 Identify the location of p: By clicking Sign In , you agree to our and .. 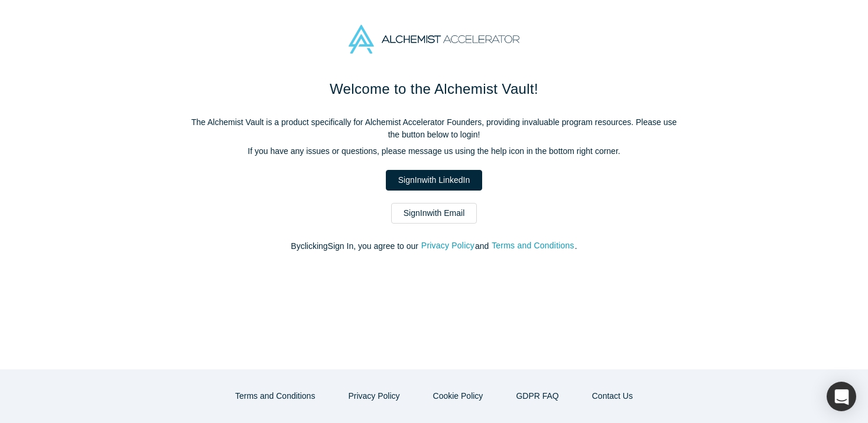
(434, 246).